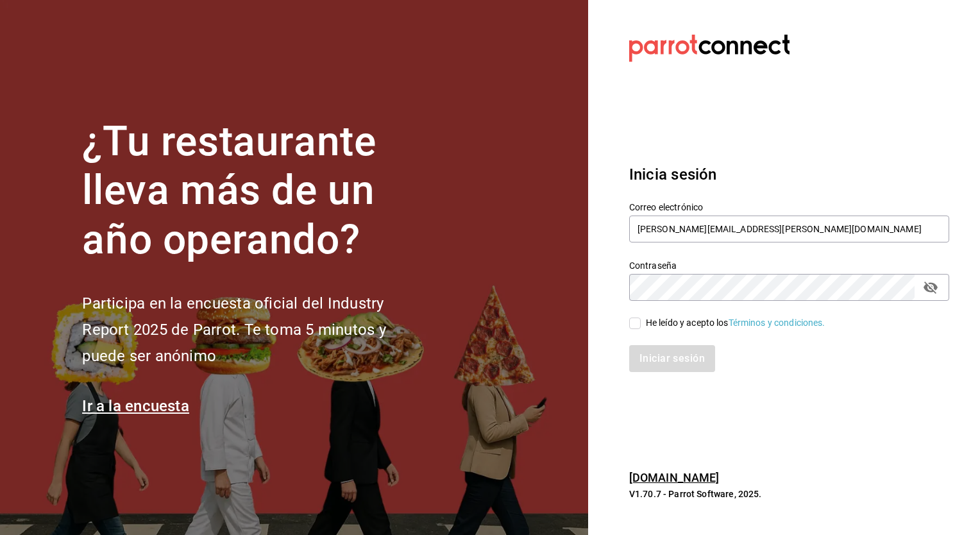  What do you see at coordinates (776, 323) in the screenshot?
I see `a: Términos y condiciones.` at bounding box center [776, 323].